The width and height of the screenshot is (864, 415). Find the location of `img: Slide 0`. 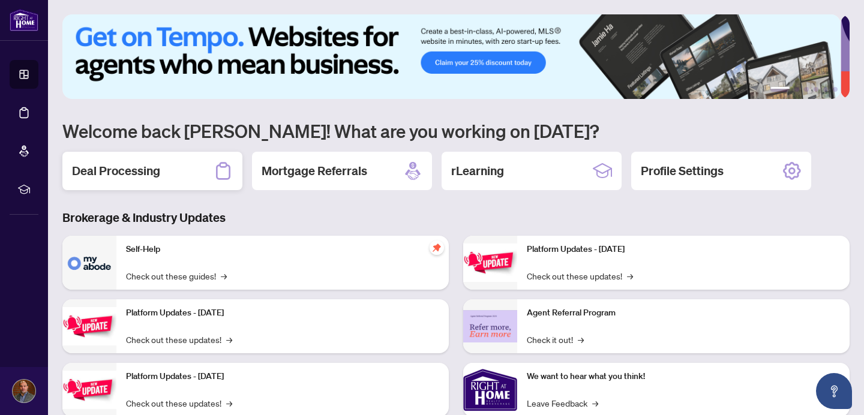

img: Slide 0 is located at coordinates (451, 56).